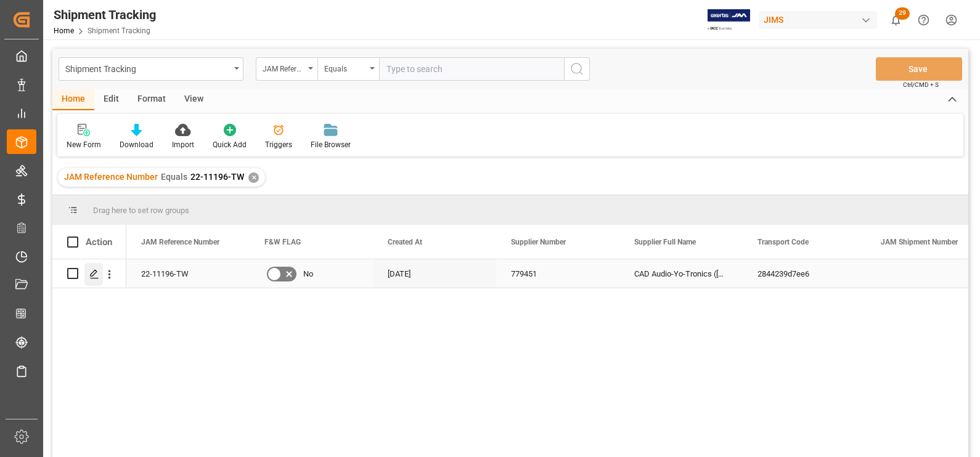  Describe the element at coordinates (729, 20) in the screenshot. I see `img: Exertis%20JAM%20-%20Email%20Logo.jpg_1722504956.jpg` at that location.